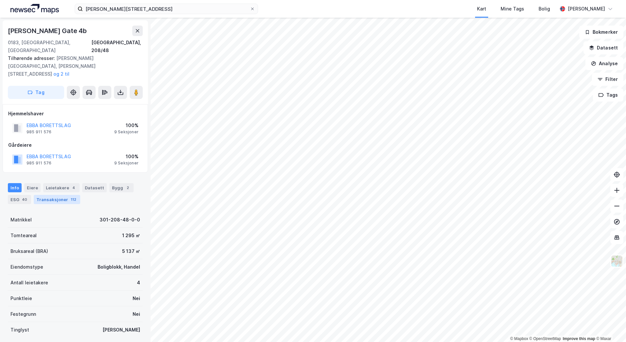 This screenshot has width=626, height=342. Describe the element at coordinates (75, 114) in the screenshot. I see `div: Hjemmelshaver` at that location.